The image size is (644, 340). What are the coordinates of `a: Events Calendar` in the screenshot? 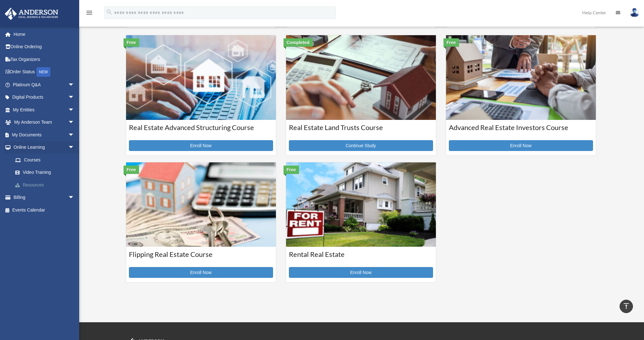 It's located at (44, 210).